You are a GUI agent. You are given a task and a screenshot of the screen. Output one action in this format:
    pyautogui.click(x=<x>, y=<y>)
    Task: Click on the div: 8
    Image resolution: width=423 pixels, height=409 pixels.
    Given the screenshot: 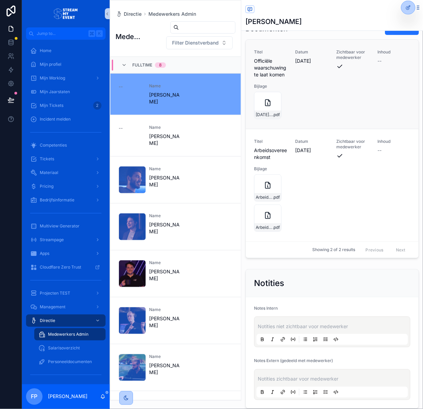 What is the action you would take?
    pyautogui.click(x=160, y=65)
    